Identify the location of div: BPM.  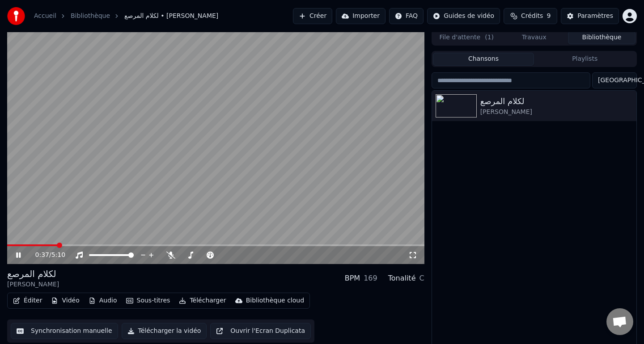
(352, 279).